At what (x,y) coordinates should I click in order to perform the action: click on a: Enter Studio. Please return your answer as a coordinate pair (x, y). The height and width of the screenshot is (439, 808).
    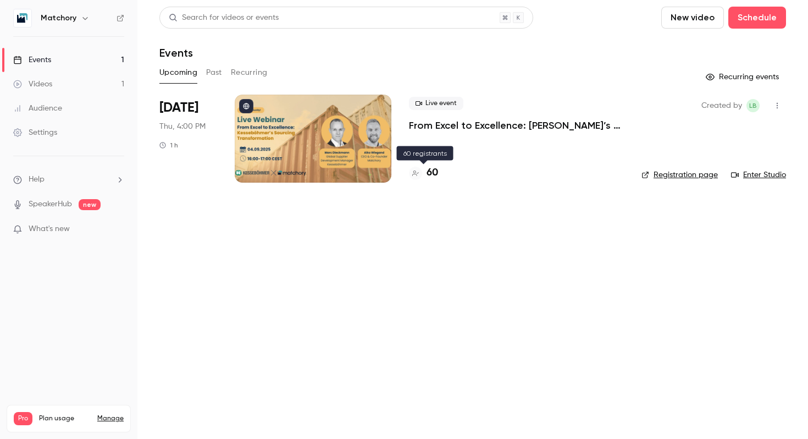
    Looking at the image, I should click on (759, 175).